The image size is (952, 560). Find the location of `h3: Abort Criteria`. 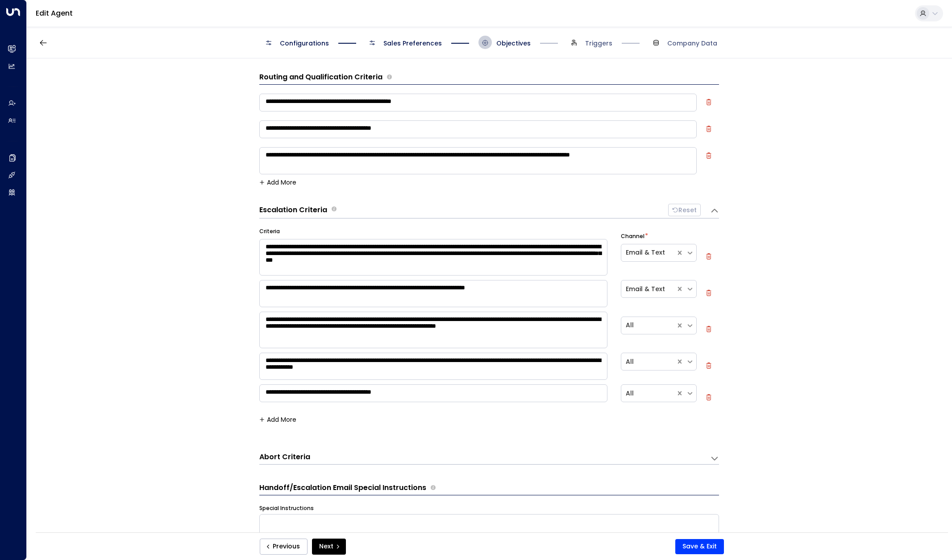

h3: Abort Criteria is located at coordinates (285, 457).